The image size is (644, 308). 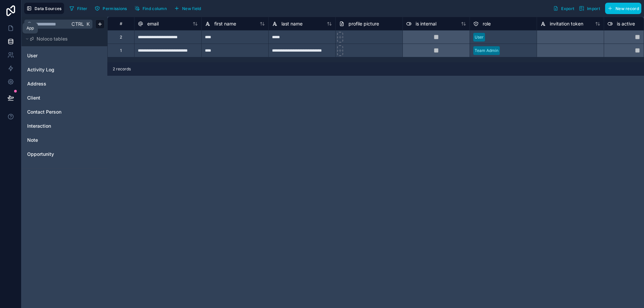 What do you see at coordinates (41, 70) in the screenshot?
I see `span: Activity Log` at bounding box center [41, 70].